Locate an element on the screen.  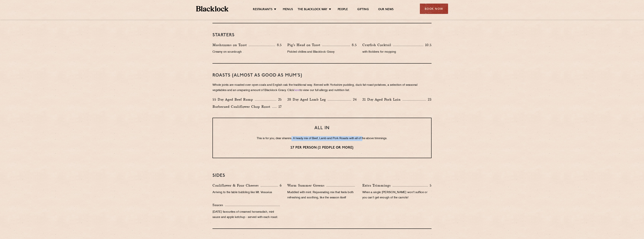
h3: SIDES is located at coordinates (322, 176).